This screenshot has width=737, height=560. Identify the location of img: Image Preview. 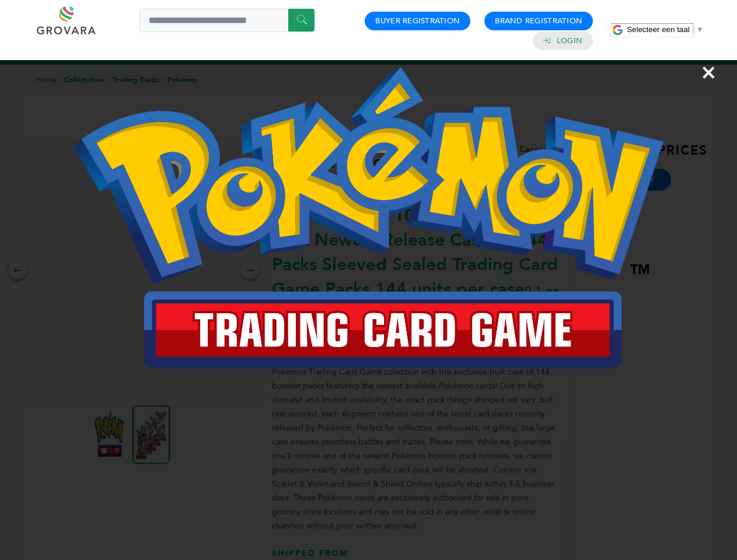
(368, 217).